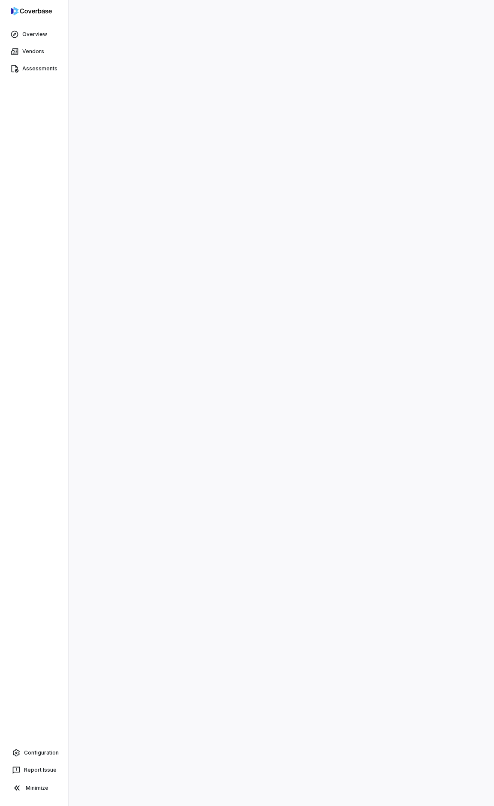 The height and width of the screenshot is (806, 494). Describe the element at coordinates (34, 69) in the screenshot. I see `a: Assessments` at that location.